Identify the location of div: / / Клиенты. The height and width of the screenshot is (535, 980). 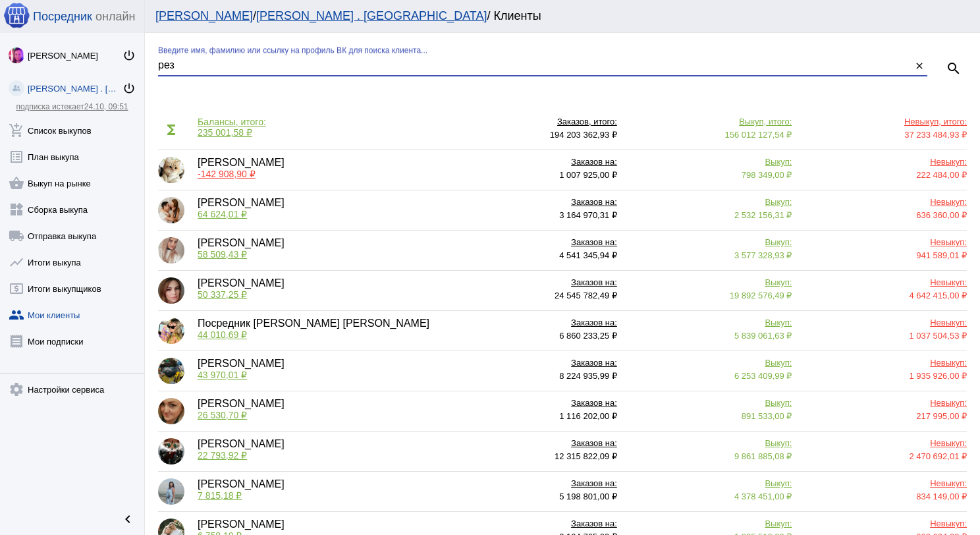
(556, 16).